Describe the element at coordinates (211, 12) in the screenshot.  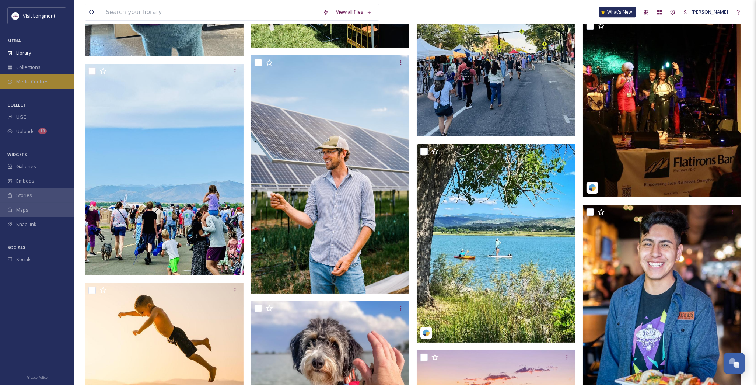
I see `input: Search your library` at that location.